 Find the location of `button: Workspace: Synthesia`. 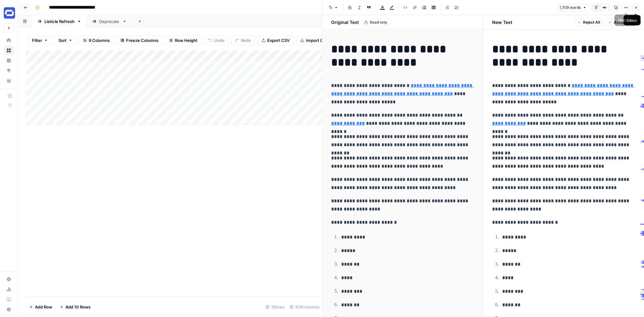

button: Workspace: Synthesia is located at coordinates (9, 13).